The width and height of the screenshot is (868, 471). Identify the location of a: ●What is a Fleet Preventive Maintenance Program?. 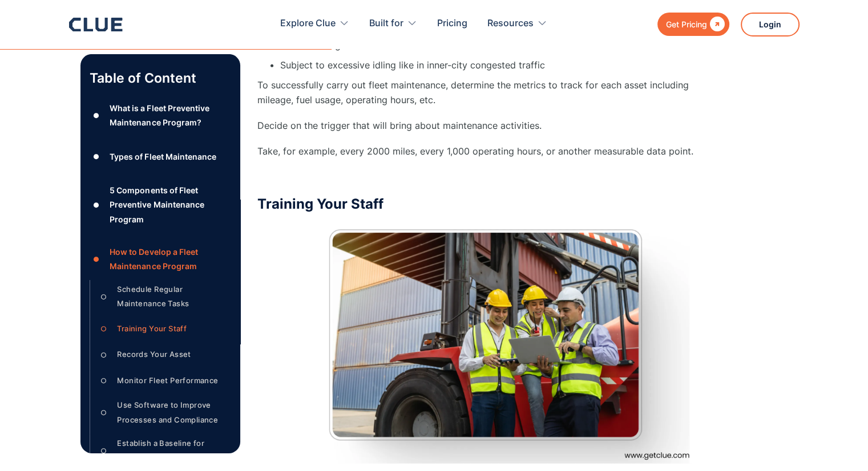
(160, 115).